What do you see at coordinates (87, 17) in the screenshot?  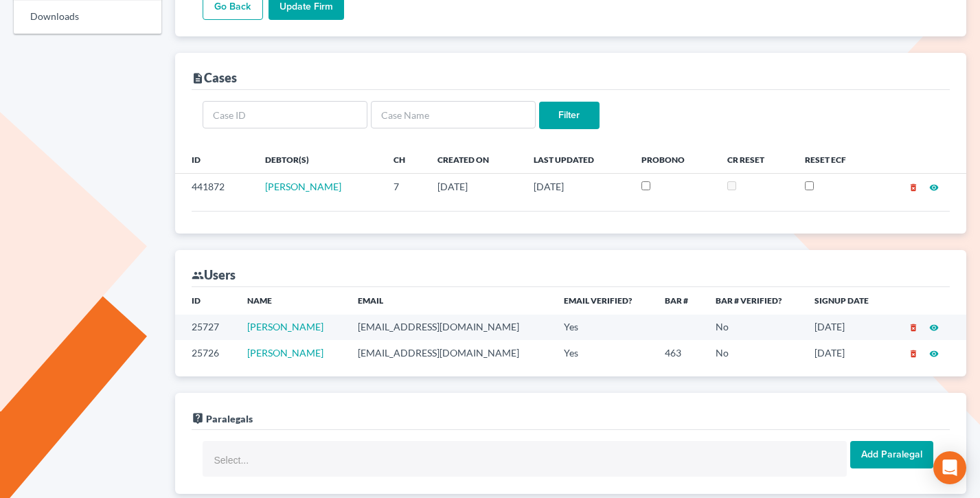 I see `a: Downloads` at bounding box center [87, 17].